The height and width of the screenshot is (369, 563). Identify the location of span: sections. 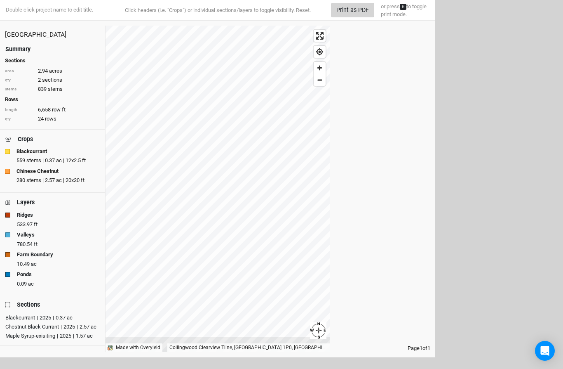
(52, 80).